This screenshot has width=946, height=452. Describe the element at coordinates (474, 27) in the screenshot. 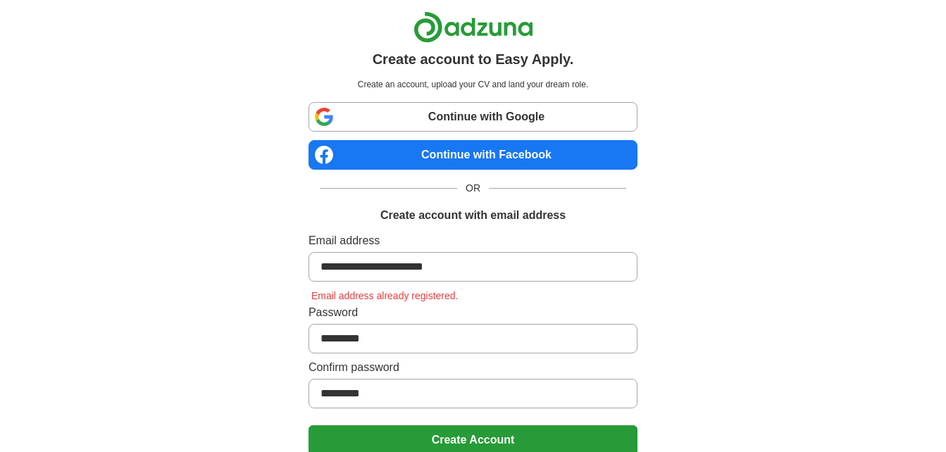

I see `img: Adzuna logo` at that location.